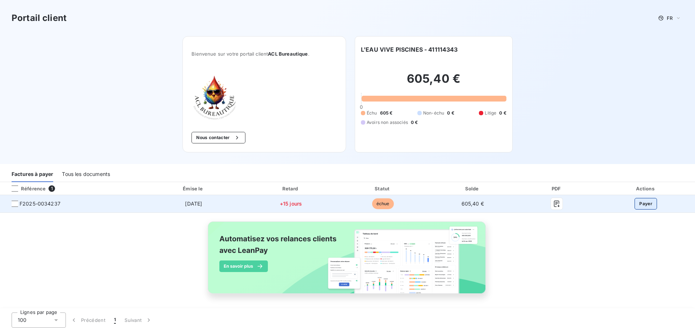 The width and height of the screenshot is (695, 332). I want to click on div: Tous les documents, so click(86, 175).